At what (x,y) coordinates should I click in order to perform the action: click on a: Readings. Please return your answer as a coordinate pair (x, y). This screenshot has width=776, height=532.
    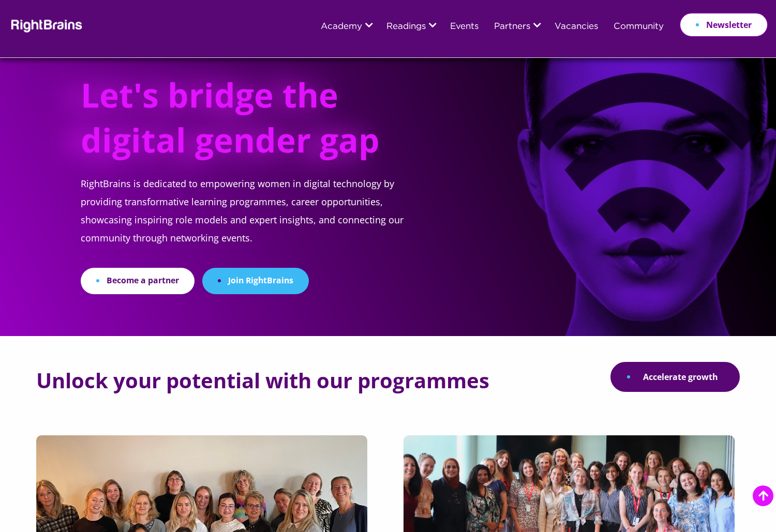
    Looking at the image, I should click on (406, 27).